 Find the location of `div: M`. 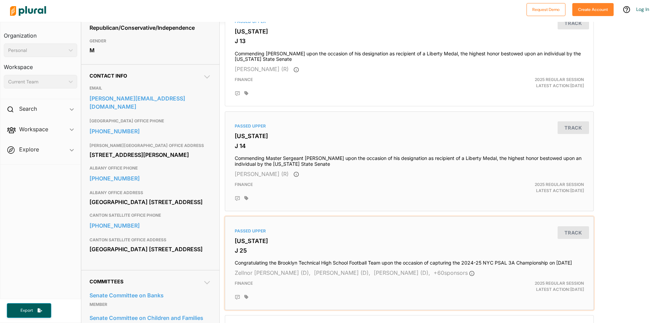

div: M is located at coordinates (150, 50).